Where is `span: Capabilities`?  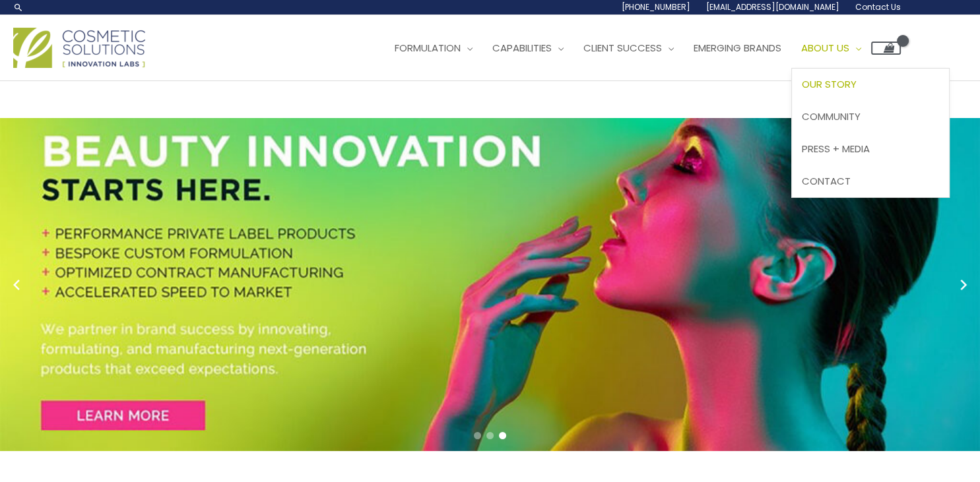 span: Capabilities is located at coordinates (522, 48).